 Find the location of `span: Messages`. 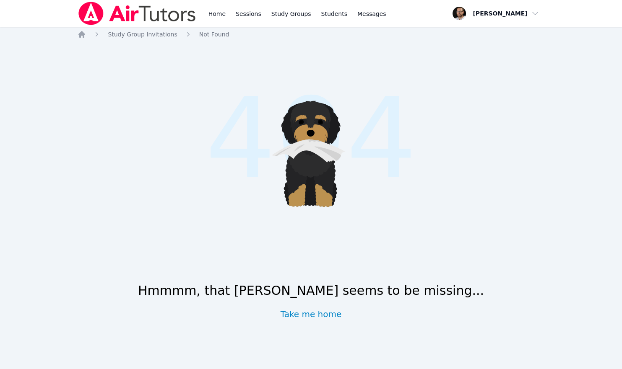

span: Messages is located at coordinates (371, 14).